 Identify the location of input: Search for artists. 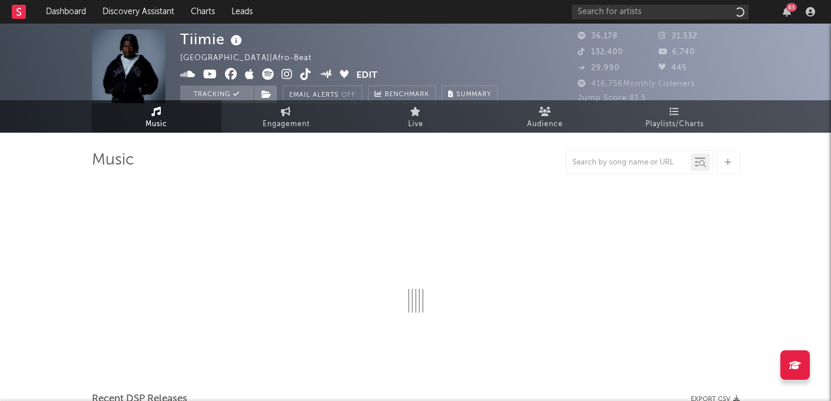
(660, 12).